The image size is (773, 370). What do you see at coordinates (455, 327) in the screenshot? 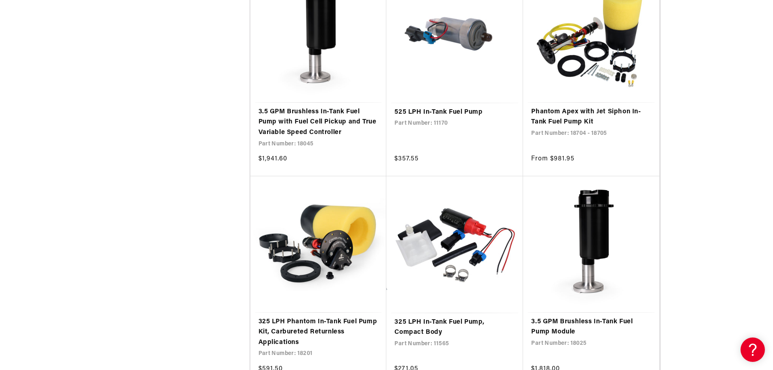
I see `a: 325 LPH In-Tank Fuel Pump, Compact Body` at bounding box center [455, 327].